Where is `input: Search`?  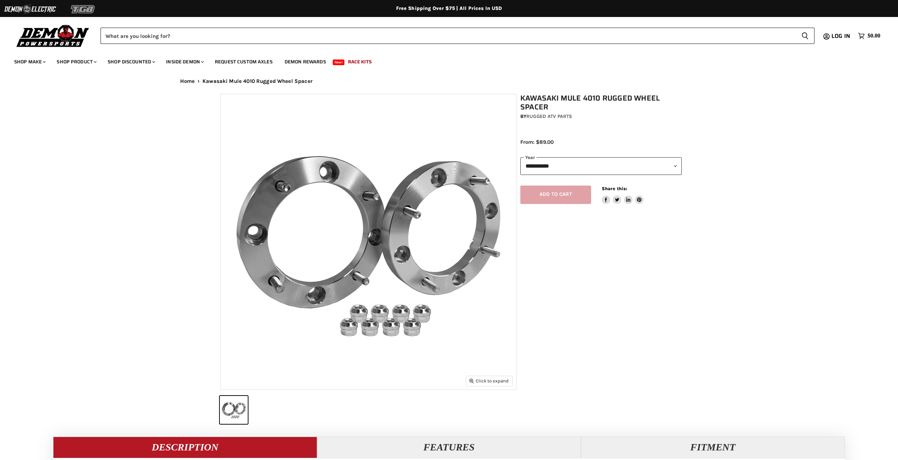 input: Search is located at coordinates (448, 36).